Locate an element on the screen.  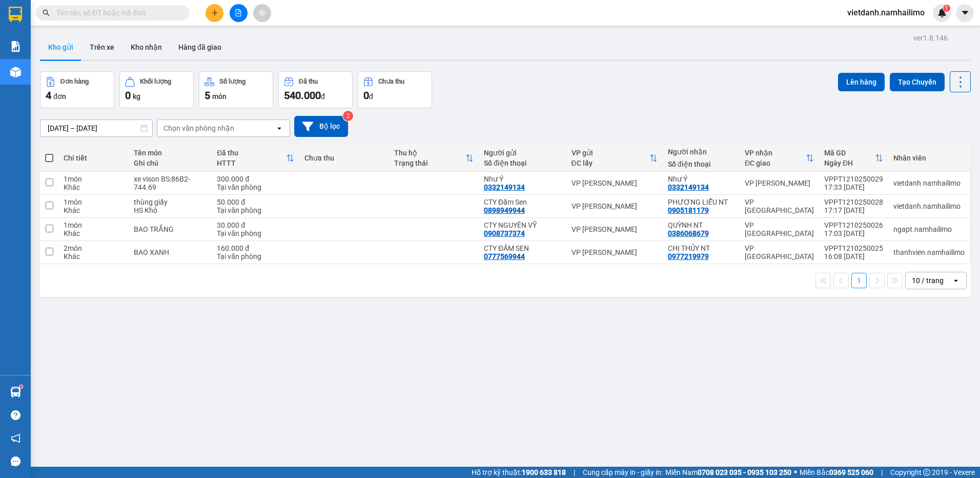
div: Người nhận is located at coordinates (702, 152).